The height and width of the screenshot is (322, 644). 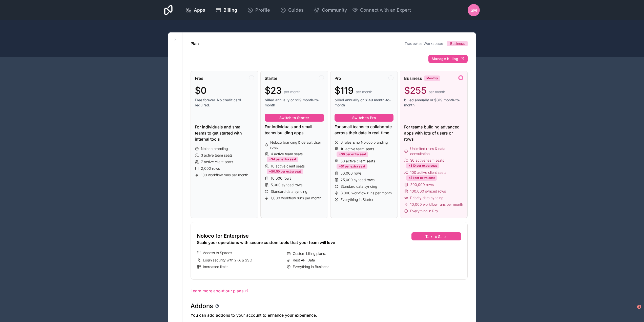 What do you see at coordinates (296, 10) in the screenshot?
I see `span: Guides` at bounding box center [296, 10].